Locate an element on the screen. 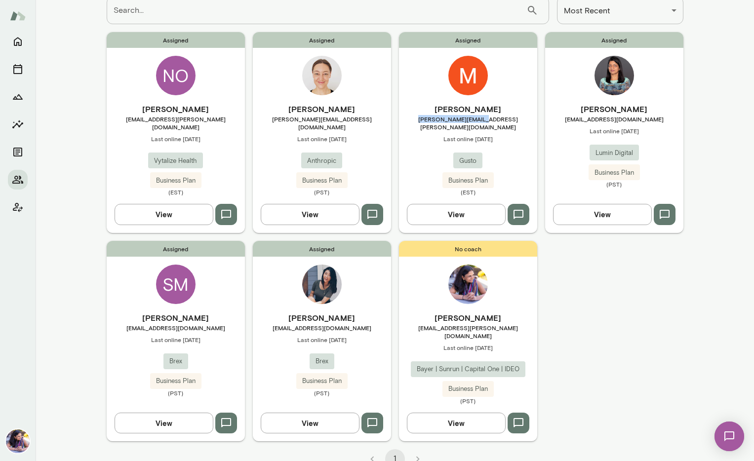 This screenshot has width=754, height=461. img: Jane Leibrock is located at coordinates (322, 76).